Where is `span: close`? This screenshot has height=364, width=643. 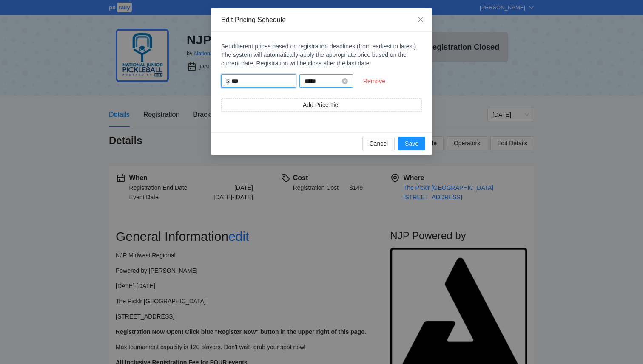 span: close is located at coordinates (421, 19).